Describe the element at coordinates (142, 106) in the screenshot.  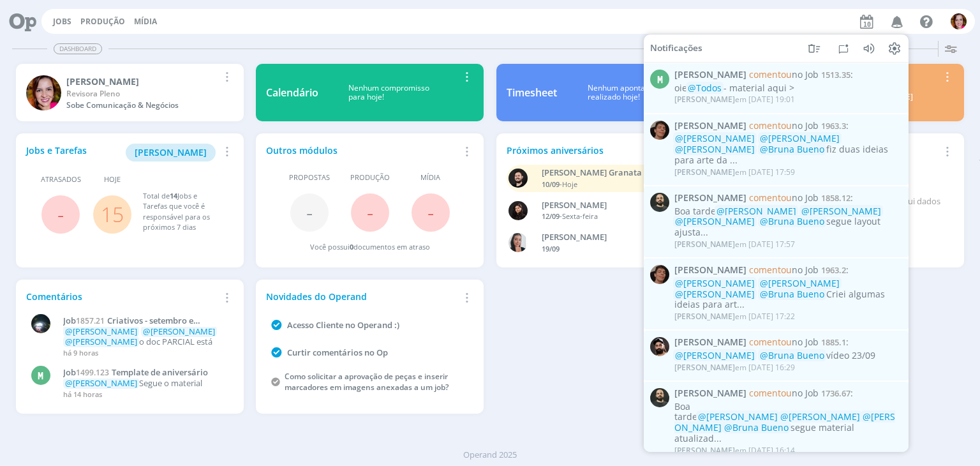
I see `div: Sobe Comunicação & Negócios` at that location.